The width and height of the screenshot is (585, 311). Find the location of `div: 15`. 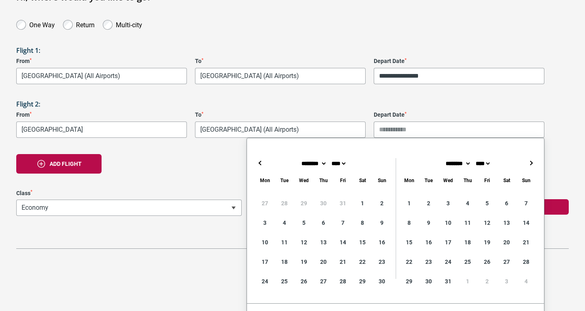

div: 15 is located at coordinates (362, 242).